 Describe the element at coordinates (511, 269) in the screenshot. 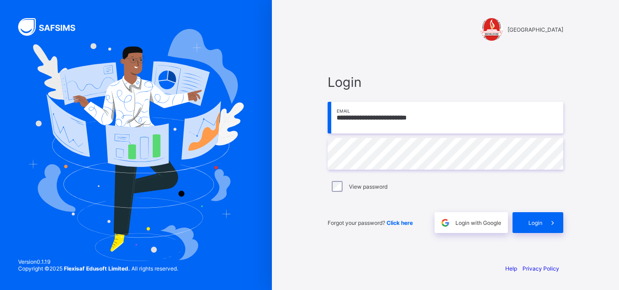

I see `a: Help` at that location.